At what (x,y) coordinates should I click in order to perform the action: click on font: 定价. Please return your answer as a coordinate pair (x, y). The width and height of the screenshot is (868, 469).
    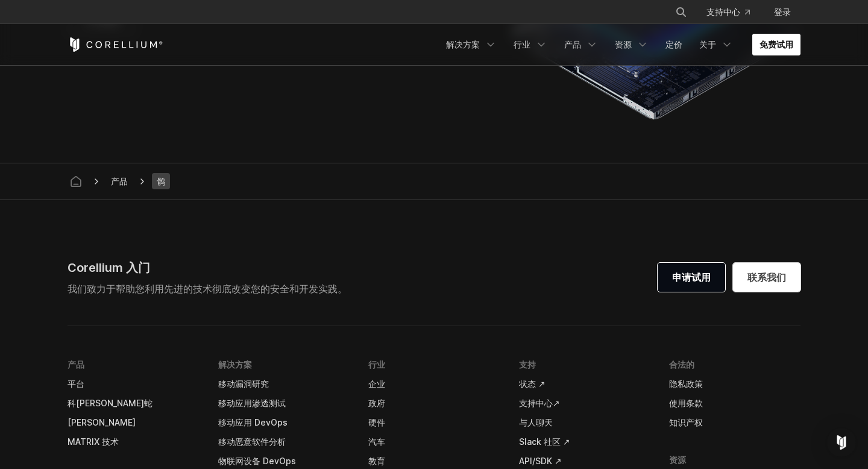
    Looking at the image, I should click on (674, 44).